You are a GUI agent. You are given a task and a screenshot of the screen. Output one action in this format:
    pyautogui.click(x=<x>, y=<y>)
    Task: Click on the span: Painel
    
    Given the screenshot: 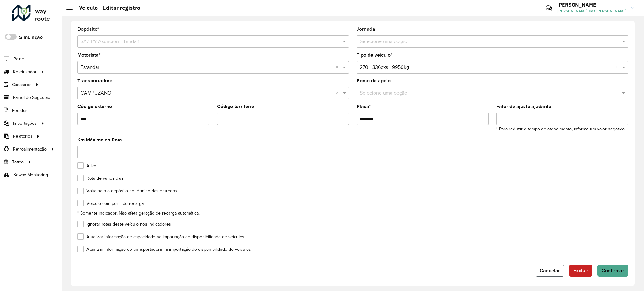 What is the action you would take?
    pyautogui.click(x=19, y=59)
    